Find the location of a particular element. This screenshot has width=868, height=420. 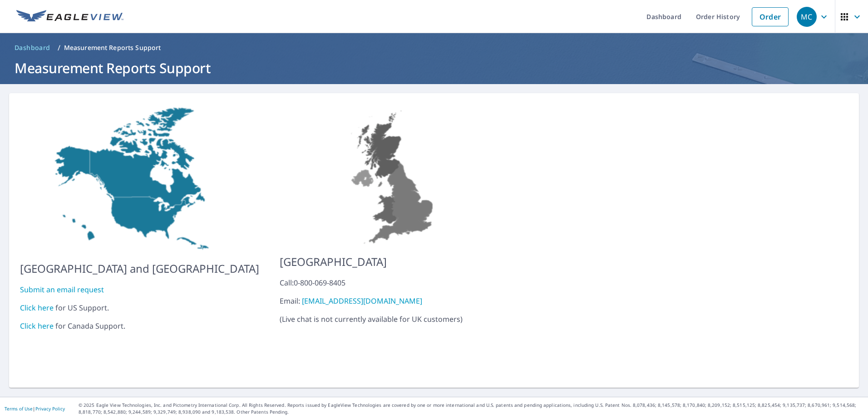

a: Submit an email request is located at coordinates (62, 289).